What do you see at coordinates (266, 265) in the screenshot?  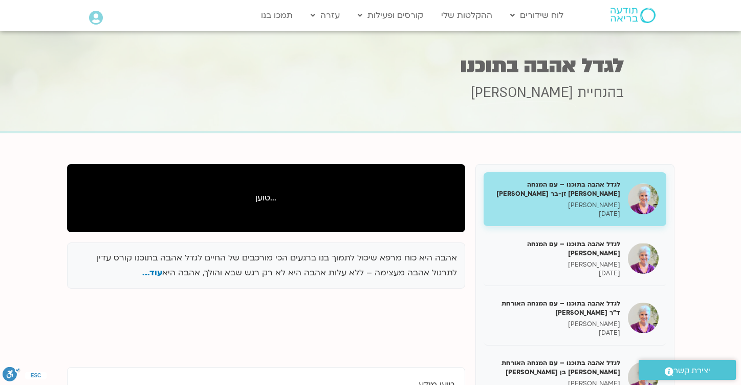 I see `p: אהבה היא כוח מרפא שיכול לתמוך בנו ברגעים הכי מורכבים של החיים לגדל אהבה בתוכנו קורס עדין לתרגול א...` at bounding box center [266, 265].